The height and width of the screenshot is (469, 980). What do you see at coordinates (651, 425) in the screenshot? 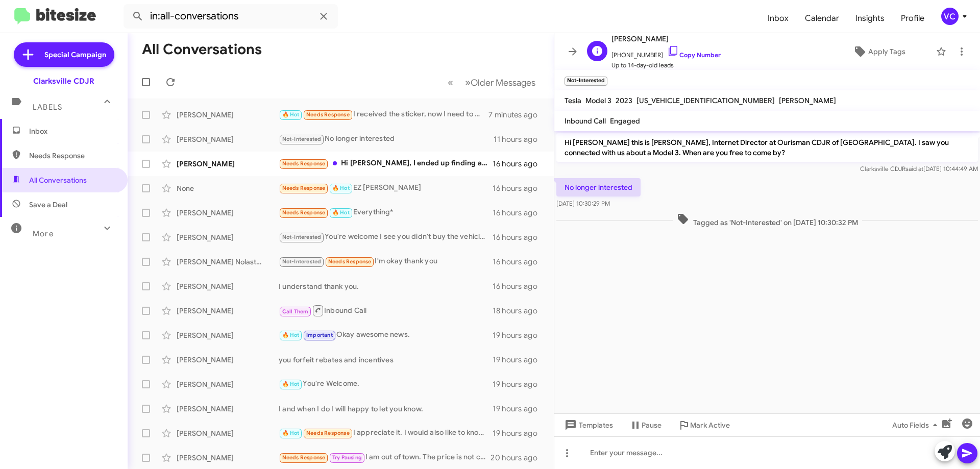
I see `span: Pause` at bounding box center [651, 425].